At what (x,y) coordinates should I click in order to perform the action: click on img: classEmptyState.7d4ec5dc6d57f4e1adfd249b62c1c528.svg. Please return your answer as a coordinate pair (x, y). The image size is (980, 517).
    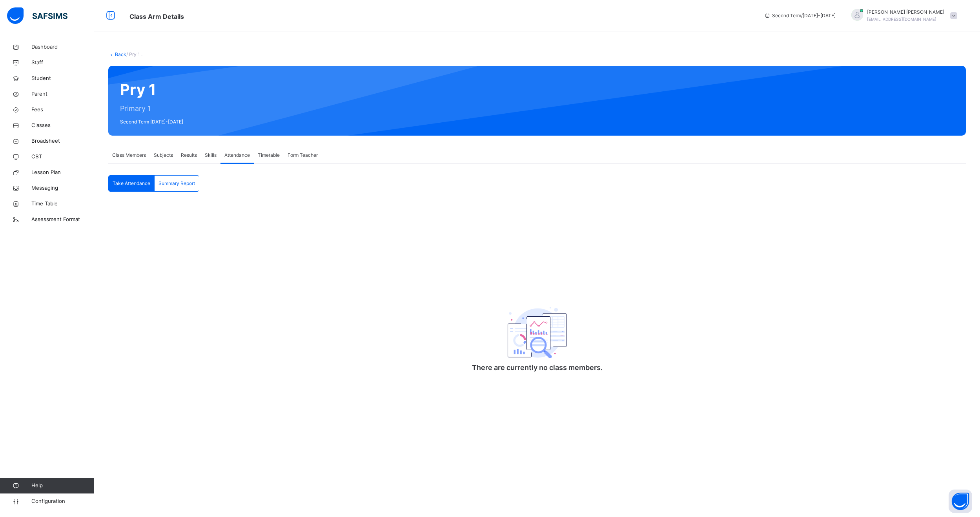
    Looking at the image, I should click on (537, 333).